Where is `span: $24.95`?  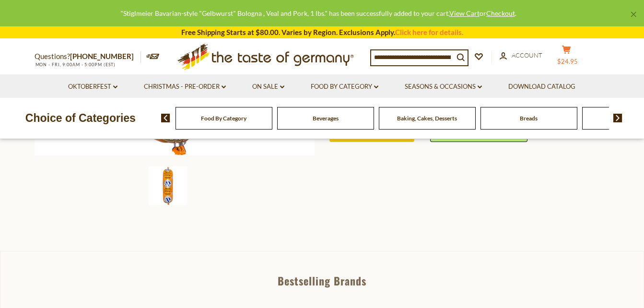 span: $24.95 is located at coordinates (567, 62).